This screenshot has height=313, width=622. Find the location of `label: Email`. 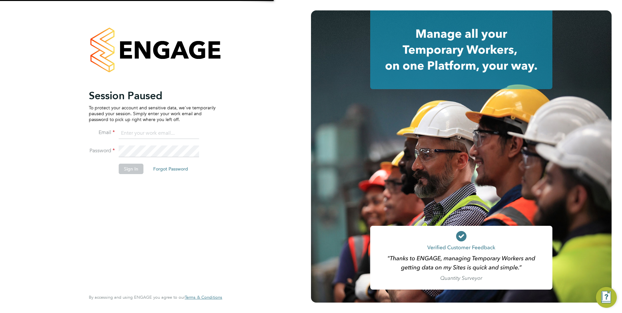

label: Email is located at coordinates (102, 133).